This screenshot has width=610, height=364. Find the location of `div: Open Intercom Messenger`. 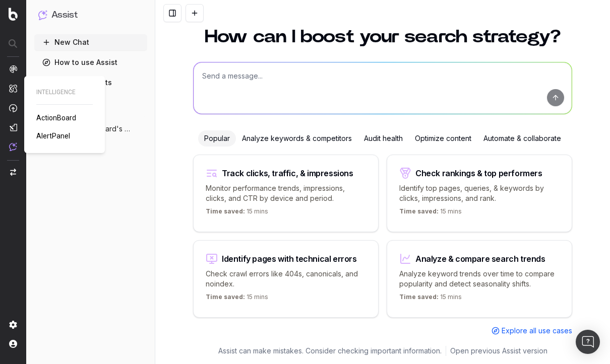

div: Open Intercom Messenger is located at coordinates (587, 342).